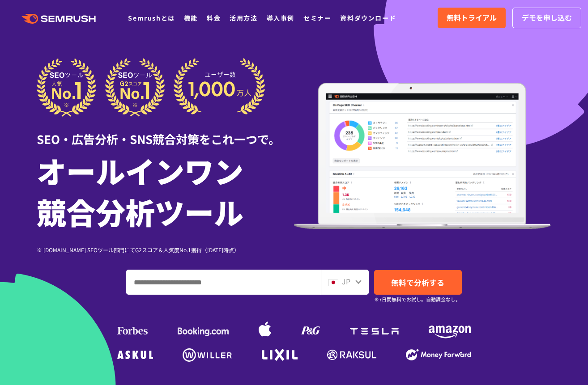 The width and height of the screenshot is (588, 385). What do you see at coordinates (418, 282) in the screenshot?
I see `span: 無料で分析する` at bounding box center [418, 282].